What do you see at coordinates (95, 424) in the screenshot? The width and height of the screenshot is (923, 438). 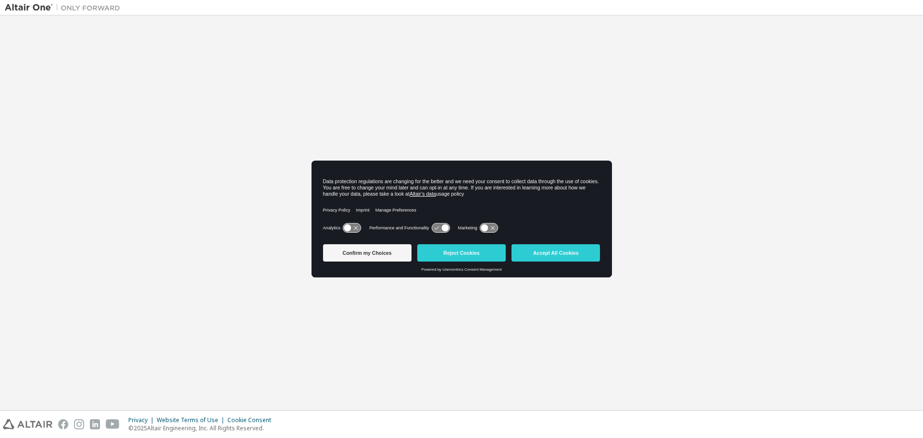 I see `img: linkedin.svg` at bounding box center [95, 424].